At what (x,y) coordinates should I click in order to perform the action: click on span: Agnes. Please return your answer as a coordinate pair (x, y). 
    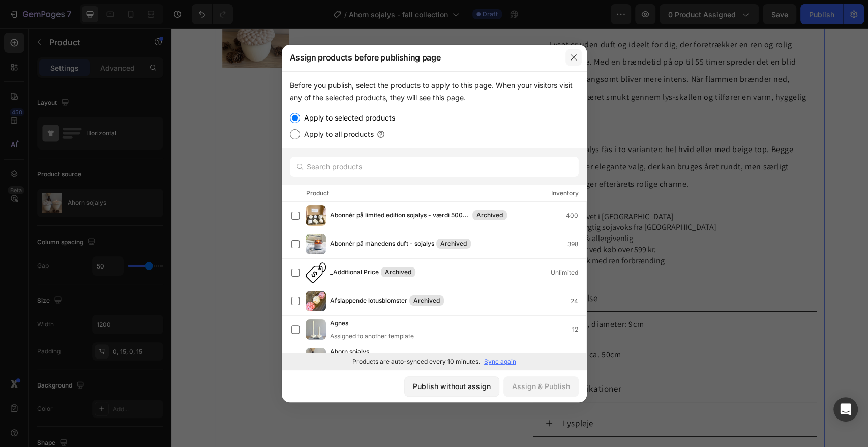
    Looking at the image, I should click on (339, 324).